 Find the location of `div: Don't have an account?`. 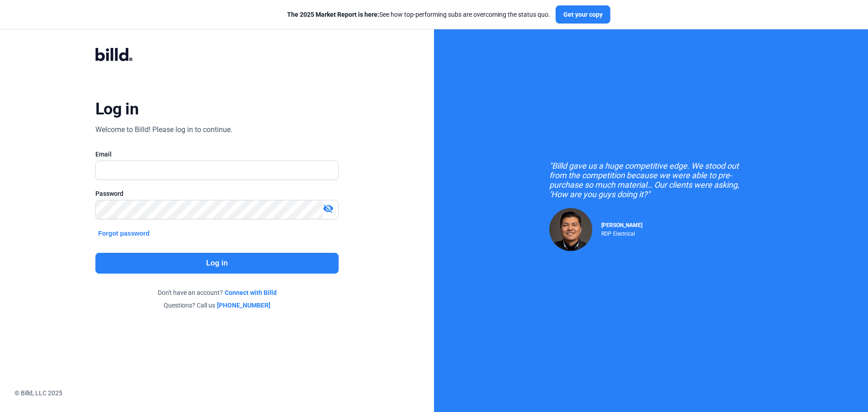

div: Don't have an account? is located at coordinates (217, 292).